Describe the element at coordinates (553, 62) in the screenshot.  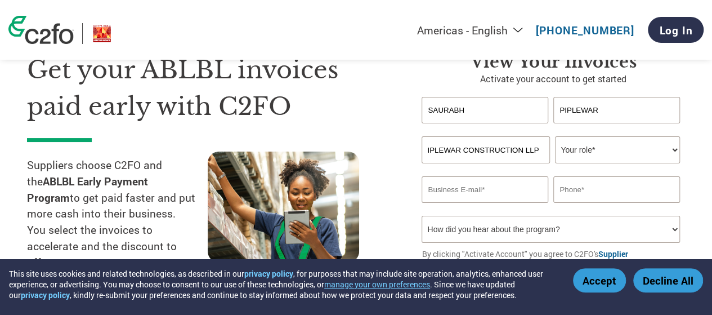
I see `h3: View Your Invoices` at that location.